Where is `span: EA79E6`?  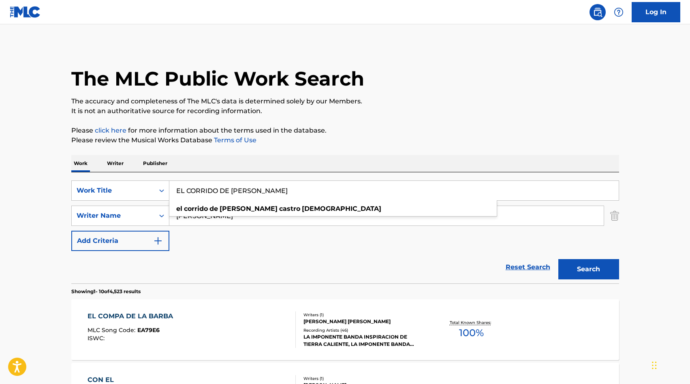
span: EA79E6 is located at coordinates (148, 330).